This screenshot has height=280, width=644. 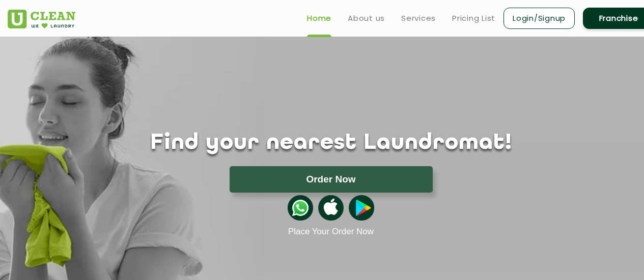 I want to click on a: Services, so click(x=419, y=18).